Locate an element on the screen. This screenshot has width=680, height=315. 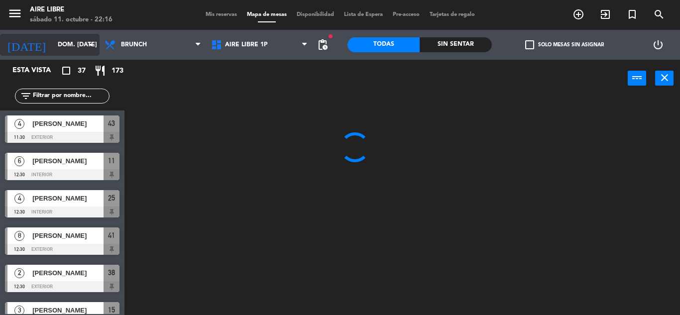
i: power_settings_new is located at coordinates (658, 45).